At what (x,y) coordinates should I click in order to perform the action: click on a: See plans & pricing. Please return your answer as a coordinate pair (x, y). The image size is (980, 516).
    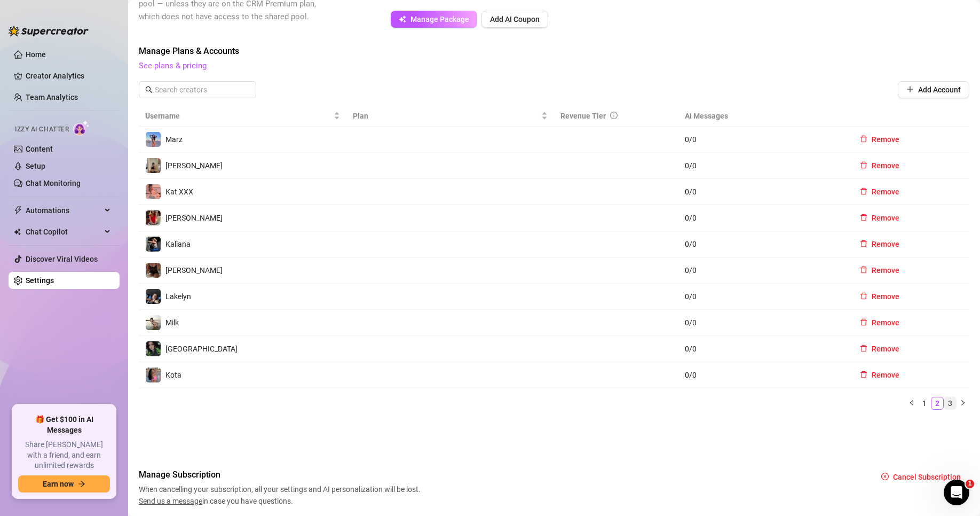
    Looking at the image, I should click on (173, 66).